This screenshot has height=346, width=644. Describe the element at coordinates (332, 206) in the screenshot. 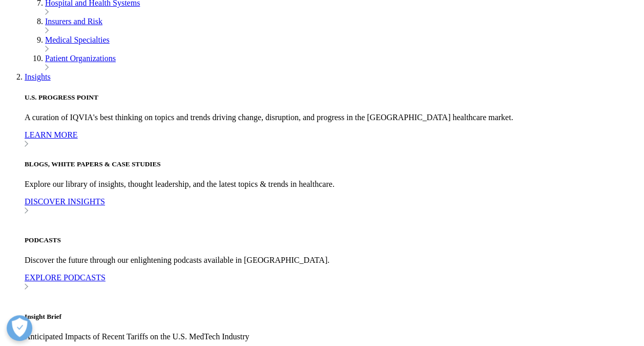

I see `a: DISCOVER INSIGHTS` at that location.